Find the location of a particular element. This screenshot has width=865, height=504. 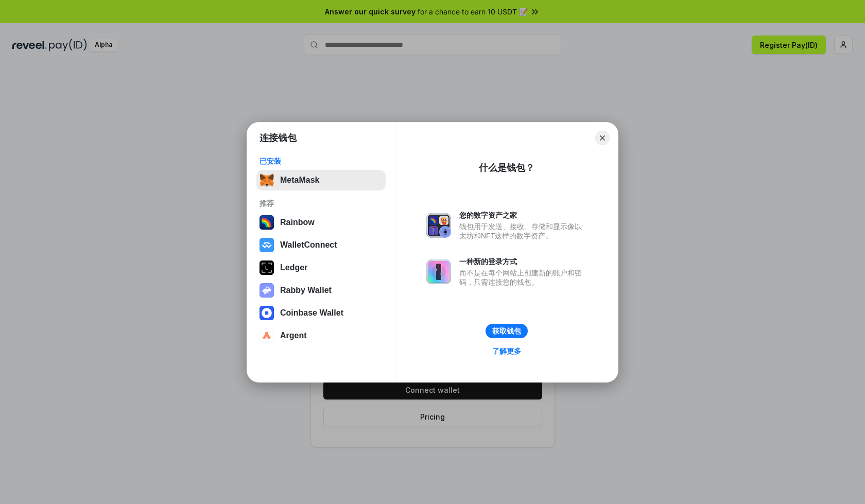

div: 获取钱包 is located at coordinates (507, 331).